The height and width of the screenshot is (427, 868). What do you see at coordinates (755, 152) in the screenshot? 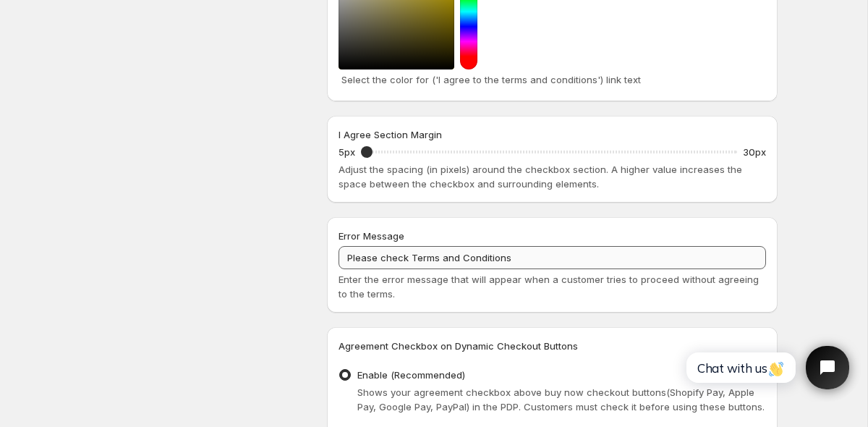
I see `p: 30px` at bounding box center [755, 152].